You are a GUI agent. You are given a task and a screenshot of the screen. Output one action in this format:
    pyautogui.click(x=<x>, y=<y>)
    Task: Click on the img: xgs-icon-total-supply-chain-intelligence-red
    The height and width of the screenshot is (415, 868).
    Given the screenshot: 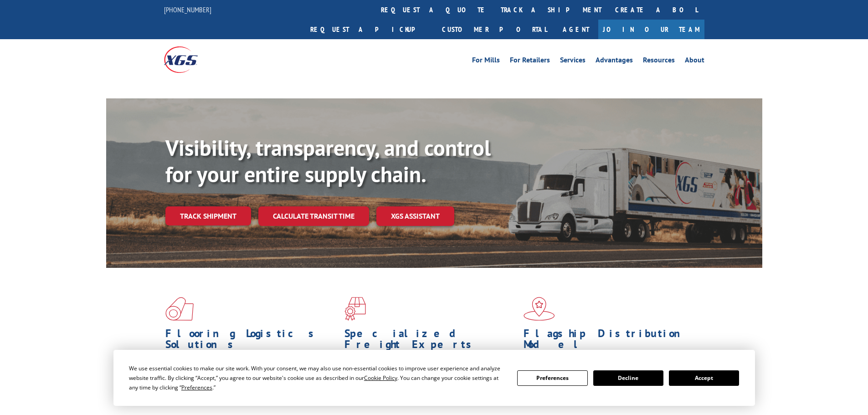 What is the action you would take?
    pyautogui.click(x=180, y=309)
    